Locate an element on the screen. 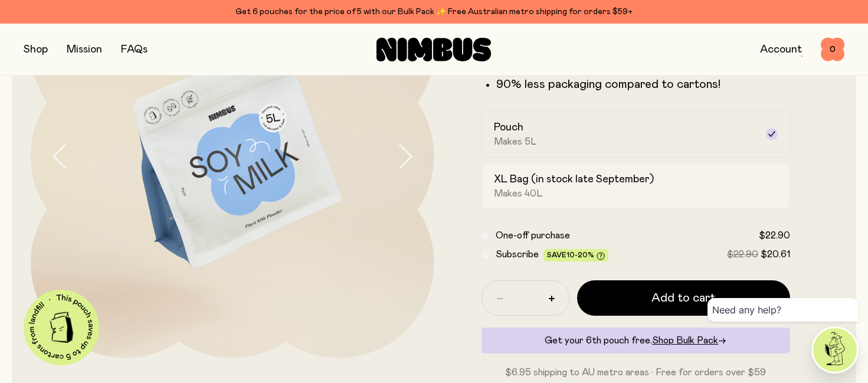 This screenshot has height=383, width=868. h2: Pouch is located at coordinates (509, 128).